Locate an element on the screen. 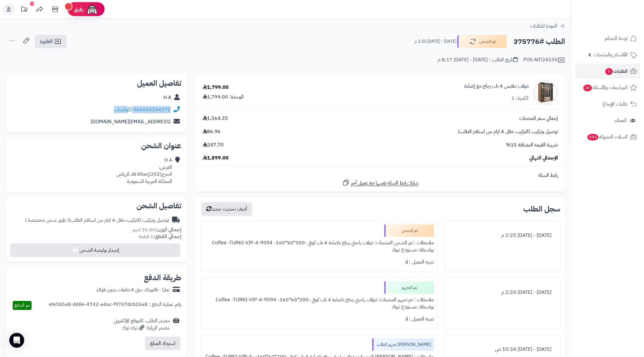  a: العملاء is located at coordinates (608, 120).